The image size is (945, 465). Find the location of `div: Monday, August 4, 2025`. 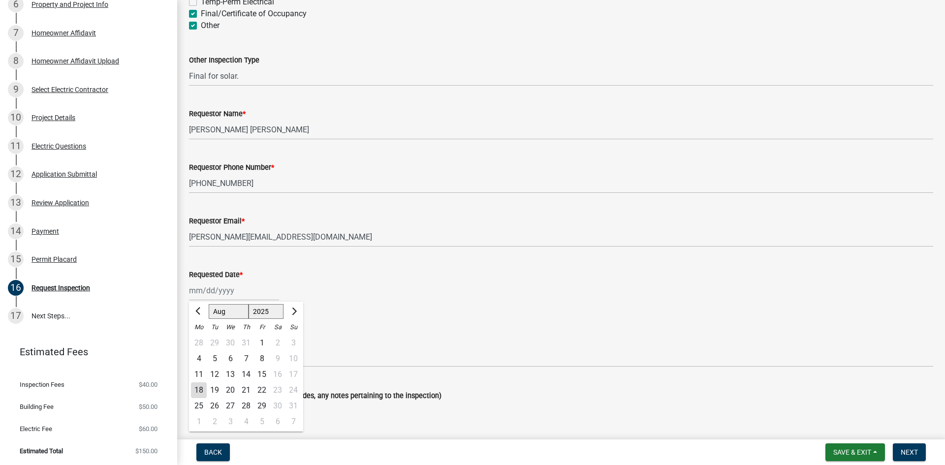

div: Monday, August 4, 2025 is located at coordinates (199, 359).